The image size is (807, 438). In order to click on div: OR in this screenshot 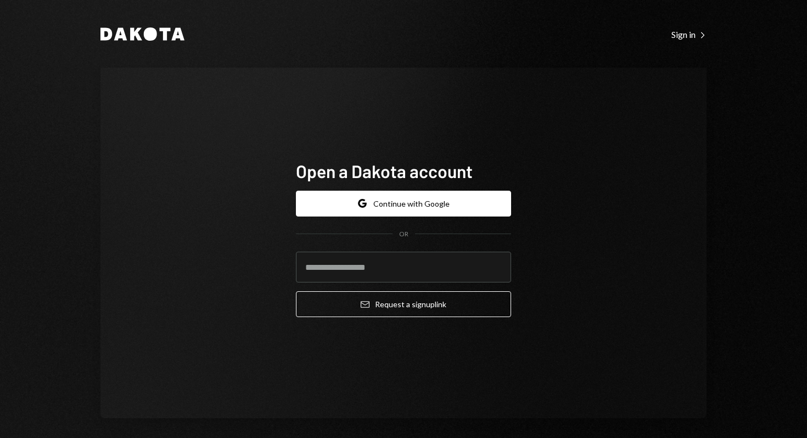, I will do `click(404, 234)`.